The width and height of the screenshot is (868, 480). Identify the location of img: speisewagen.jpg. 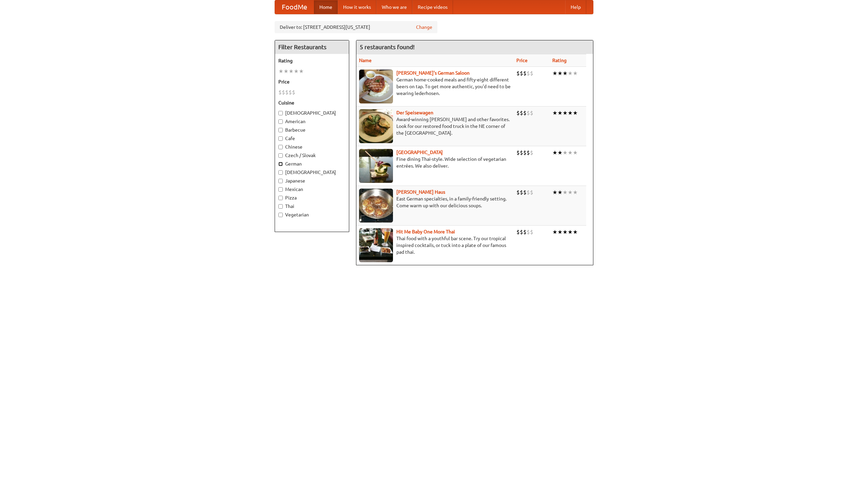
(376, 126).